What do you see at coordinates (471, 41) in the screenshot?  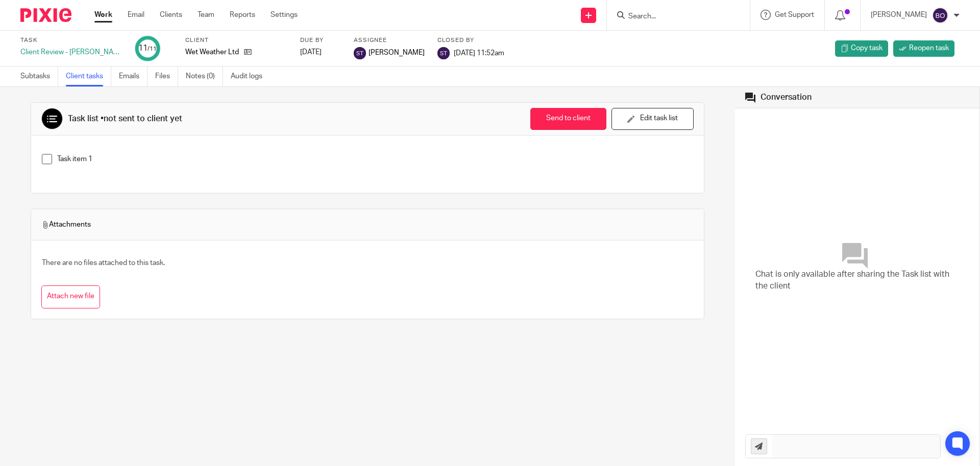 I see `label: Closed by` at bounding box center [471, 41].